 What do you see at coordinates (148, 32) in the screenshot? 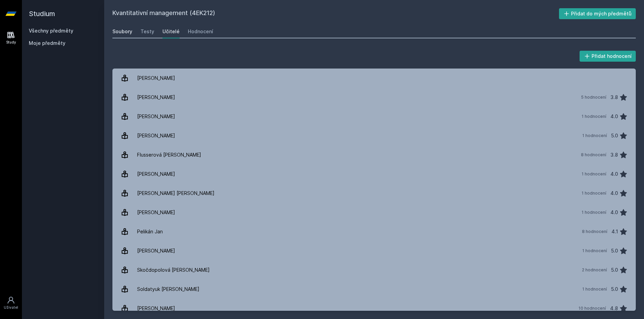
I see `a: Testy` at bounding box center [148, 32].